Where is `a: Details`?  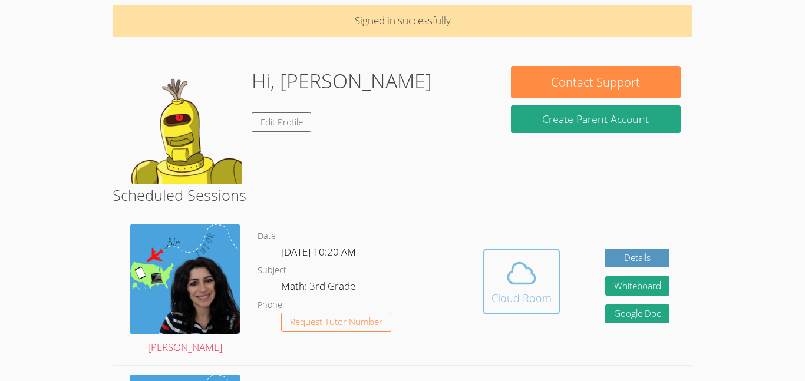
a: Details is located at coordinates (638, 258).